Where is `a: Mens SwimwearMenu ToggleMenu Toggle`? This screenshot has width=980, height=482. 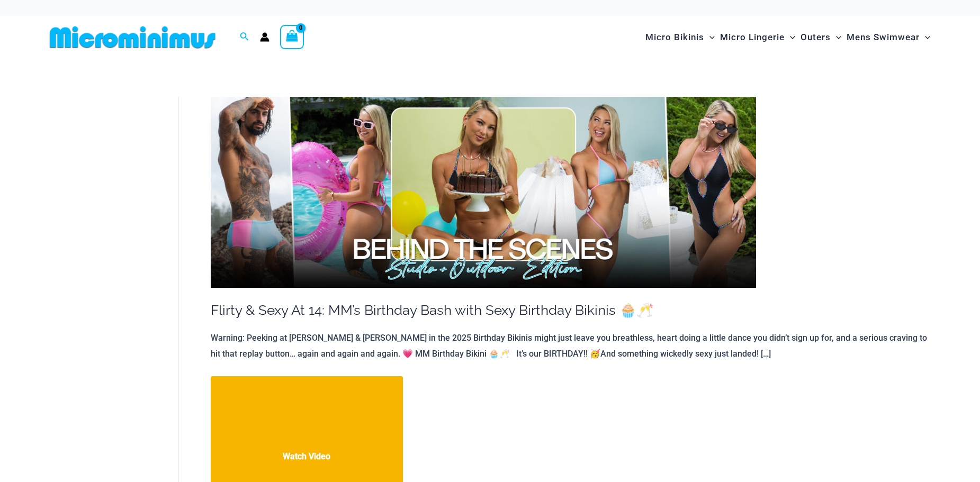 a: Mens SwimwearMenu ToggleMenu Toggle is located at coordinates (888, 37).